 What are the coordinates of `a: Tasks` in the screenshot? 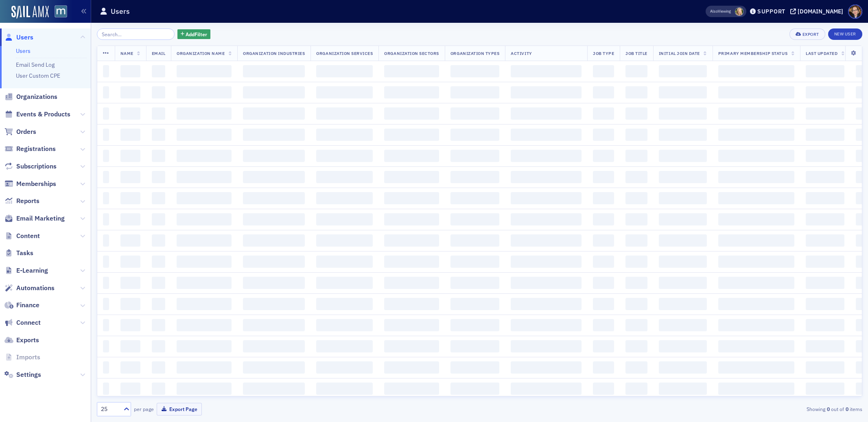 It's located at (19, 253).